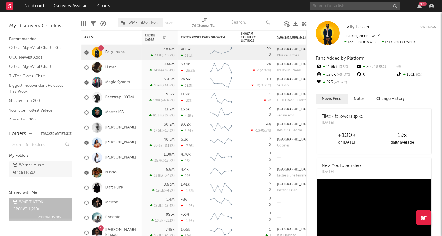 Image resolution: width=442 pixels, height=236 pixels. I want to click on div: 5.3k, so click(184, 139).